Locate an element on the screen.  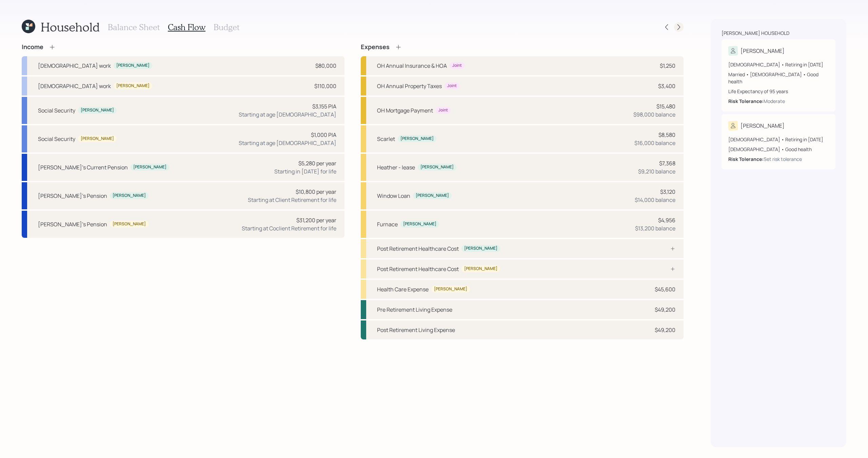
div: $9,210 balance is located at coordinates (656, 172).